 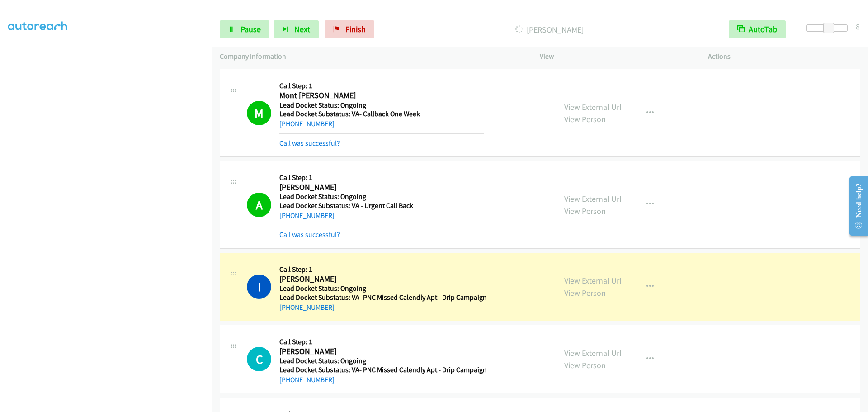 I want to click on h1: M, so click(x=259, y=113).